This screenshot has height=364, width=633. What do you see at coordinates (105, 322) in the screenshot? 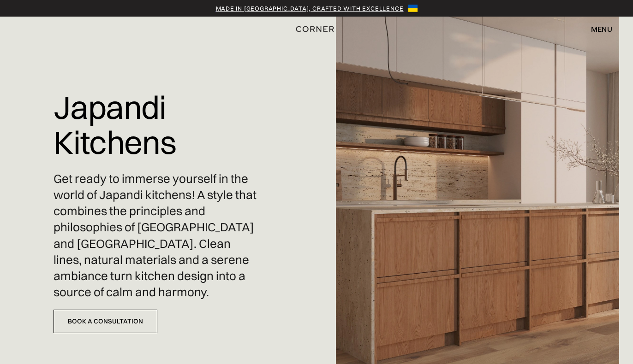
I see `a: Book a Consultation` at bounding box center [105, 322].